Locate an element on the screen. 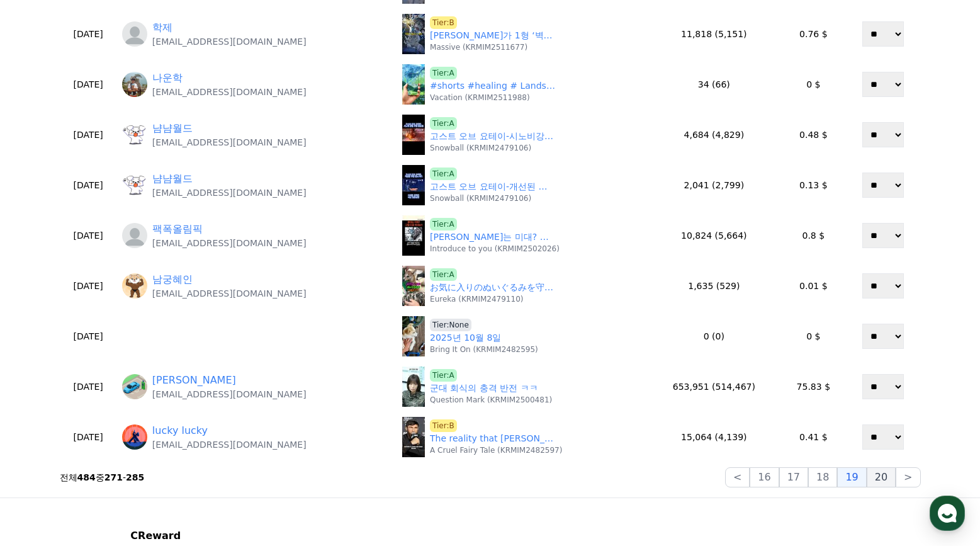  img: 홍대는 미대? 그럼 다른 학과는? is located at coordinates (414, 236).